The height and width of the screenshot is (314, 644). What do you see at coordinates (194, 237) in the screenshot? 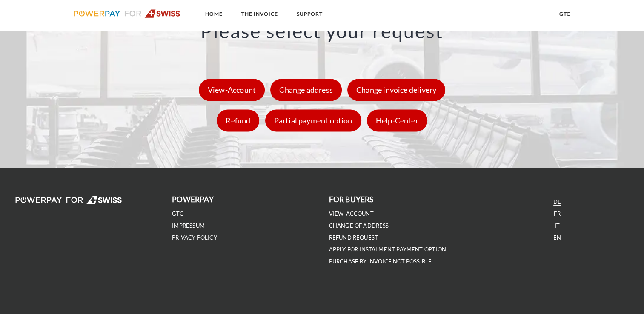
I see `a: PRIVACY POLICY` at bounding box center [194, 237].